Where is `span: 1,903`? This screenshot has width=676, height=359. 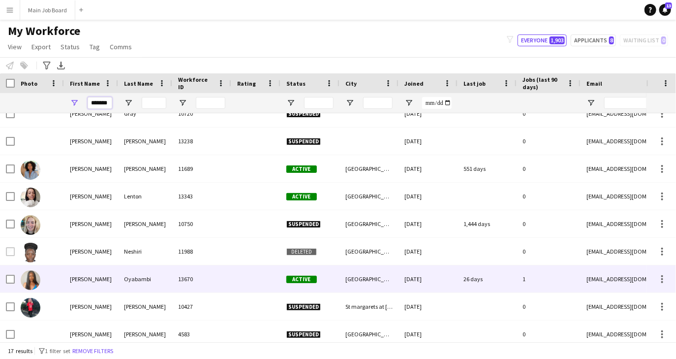 span: 1,903 is located at coordinates (557, 40).